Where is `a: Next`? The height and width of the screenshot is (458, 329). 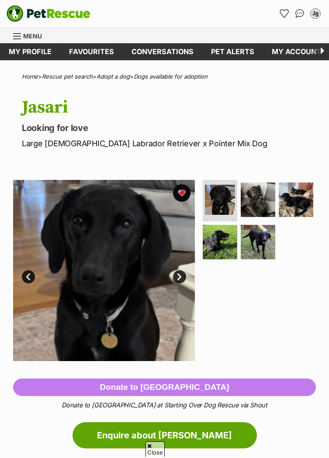
a: Next is located at coordinates (179, 277).